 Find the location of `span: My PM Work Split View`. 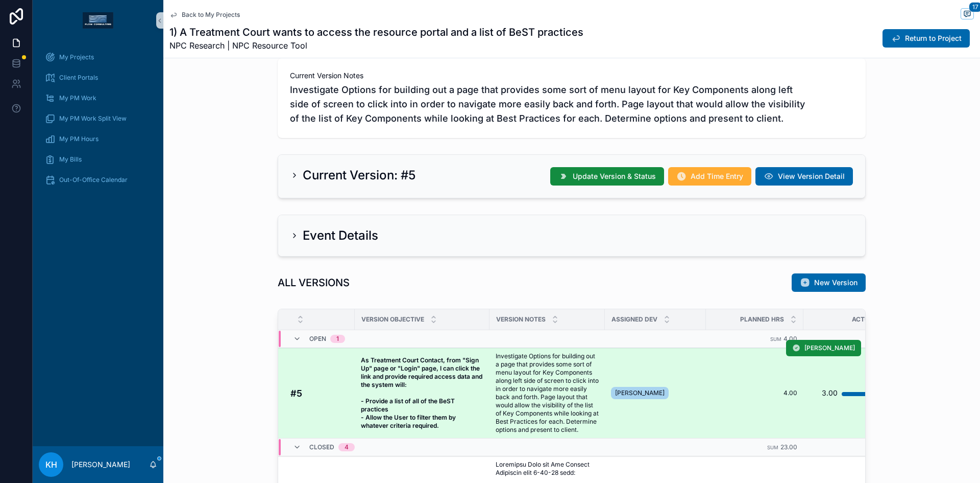

span: My PM Work Split View is located at coordinates (93, 119).